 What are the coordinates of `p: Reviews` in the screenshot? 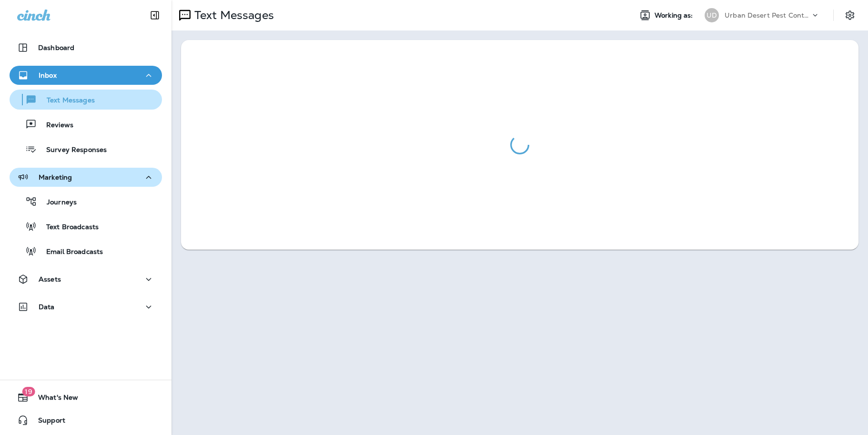 It's located at (55, 125).